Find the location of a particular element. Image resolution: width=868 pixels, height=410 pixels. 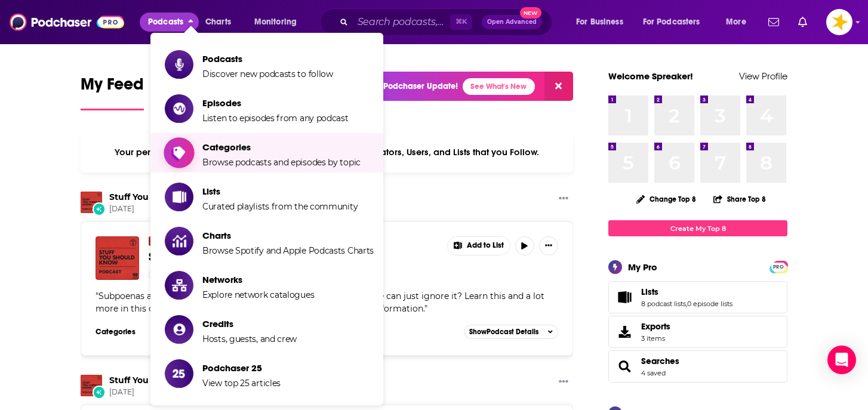

button: Show profile menu is located at coordinates (839, 22).